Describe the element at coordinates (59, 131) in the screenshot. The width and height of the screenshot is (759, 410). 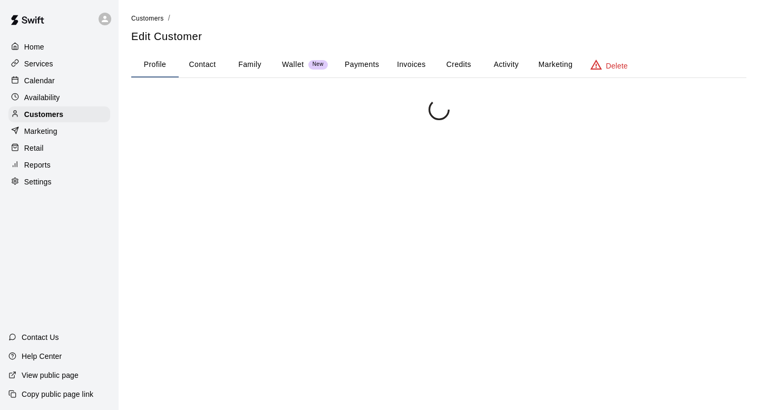
I see `div: Marketing` at that location.